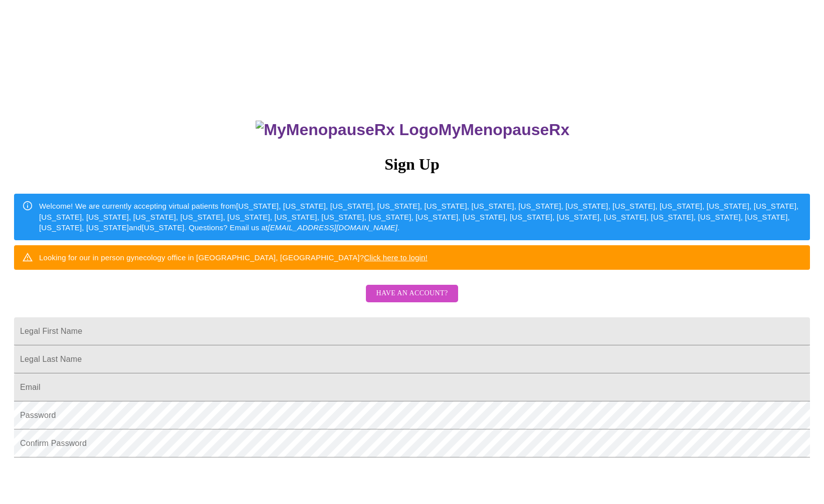 This screenshot has width=824, height=504. I want to click on a: Have an account?, so click(411, 300).